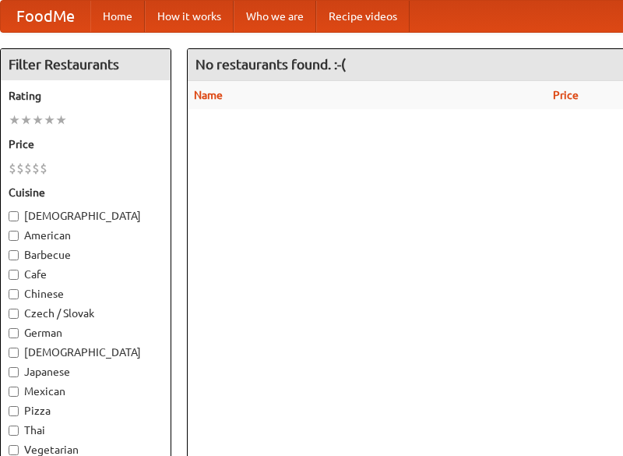 The image size is (623, 456). I want to click on h5: Rating, so click(86, 96).